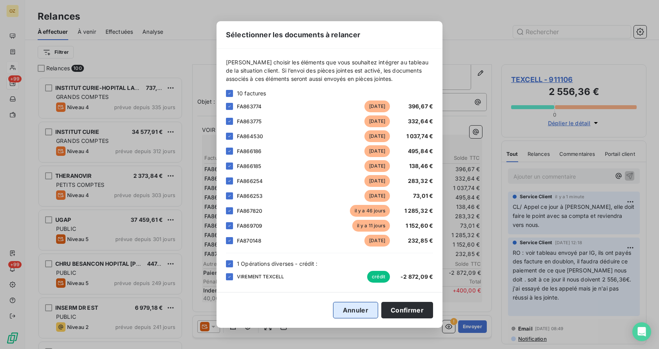 Image resolution: width=659 pixels, height=349 pixels. What do you see at coordinates (249, 151) in the screenshot?
I see `span: FA866186` at bounding box center [249, 151].